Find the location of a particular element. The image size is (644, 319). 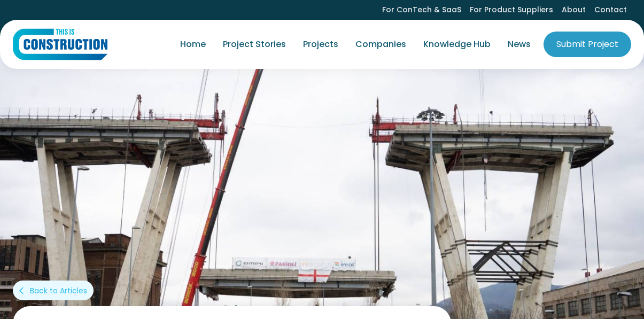

a: home is located at coordinates (60, 44).